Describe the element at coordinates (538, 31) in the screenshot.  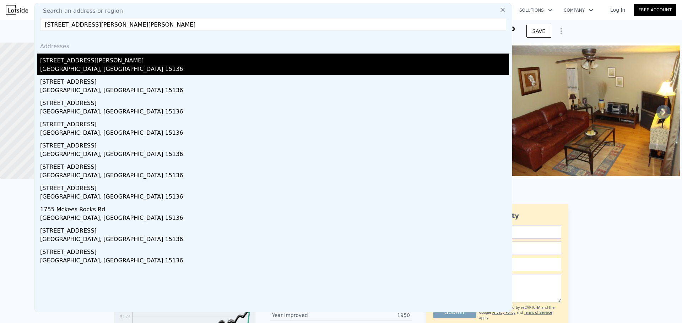
I see `button: SAVE` at that location.